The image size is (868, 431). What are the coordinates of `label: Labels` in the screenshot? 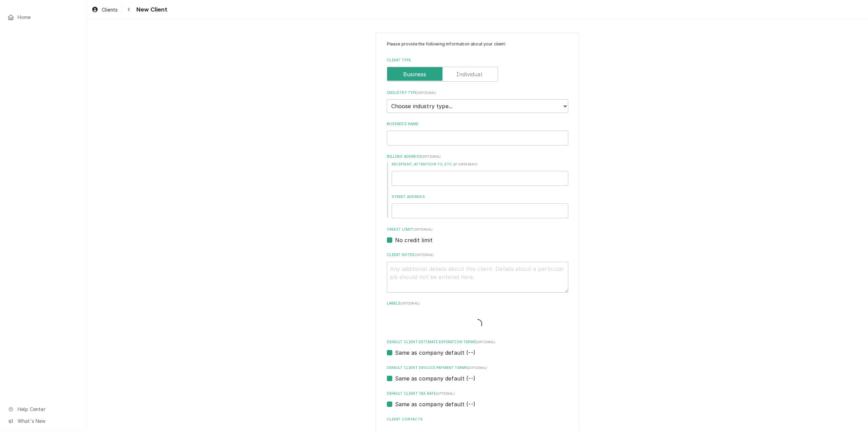 It's located at (477, 303).